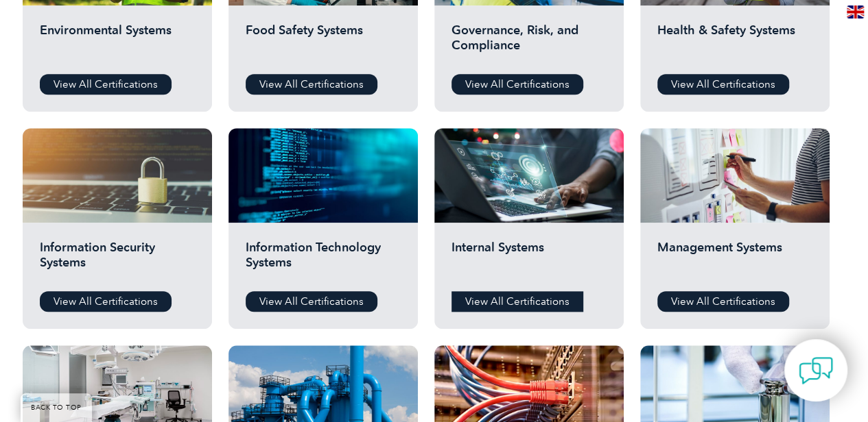  Describe the element at coordinates (323, 261) in the screenshot. I see `h2: Information Technology Systems` at that location.